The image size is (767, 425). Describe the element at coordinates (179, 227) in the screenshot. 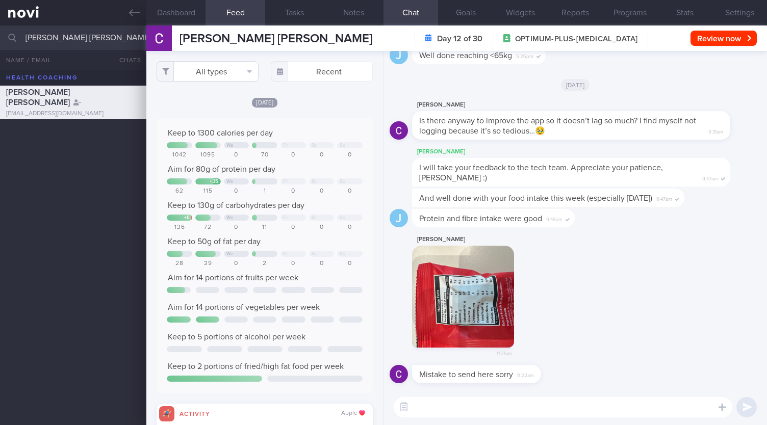

I see `div: 136` at that location.